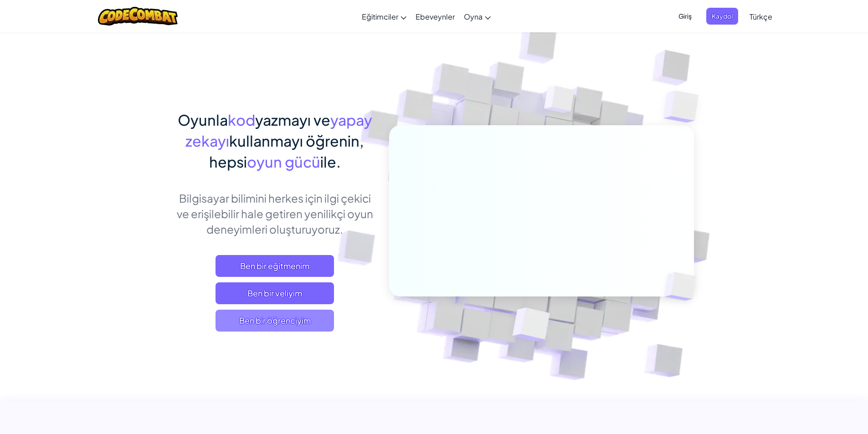 This screenshot has width=868, height=434. What do you see at coordinates (685, 16) in the screenshot?
I see `button: Giriş` at bounding box center [685, 16].